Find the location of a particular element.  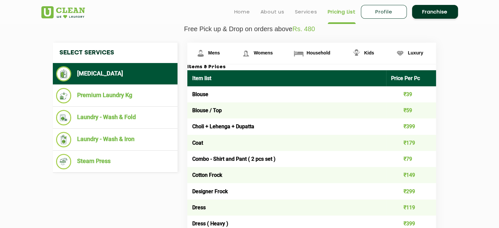

img: Dry Cleaning is located at coordinates (64, 74).